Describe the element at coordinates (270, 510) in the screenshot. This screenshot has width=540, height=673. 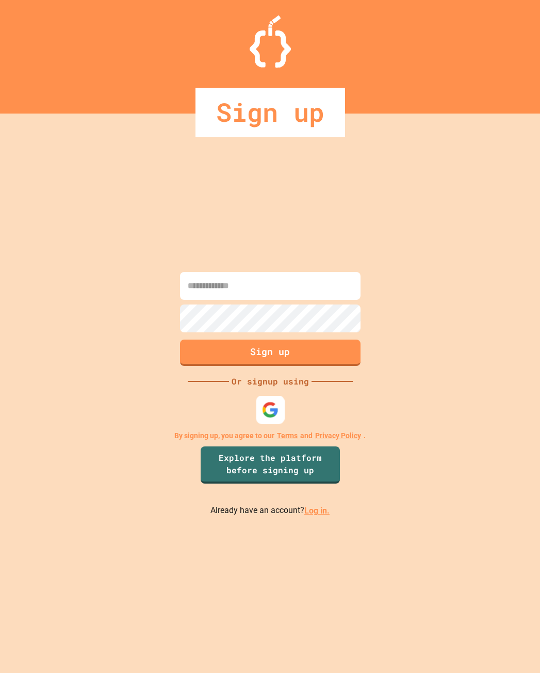
I see `p: Already have an account?` at that location.